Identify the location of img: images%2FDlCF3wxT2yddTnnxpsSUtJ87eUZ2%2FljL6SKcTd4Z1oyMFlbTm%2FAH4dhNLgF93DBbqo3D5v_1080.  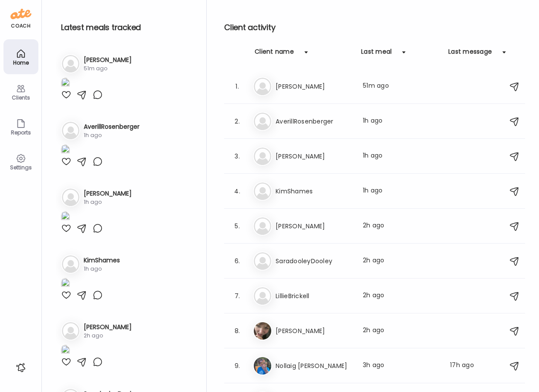
(65, 150).